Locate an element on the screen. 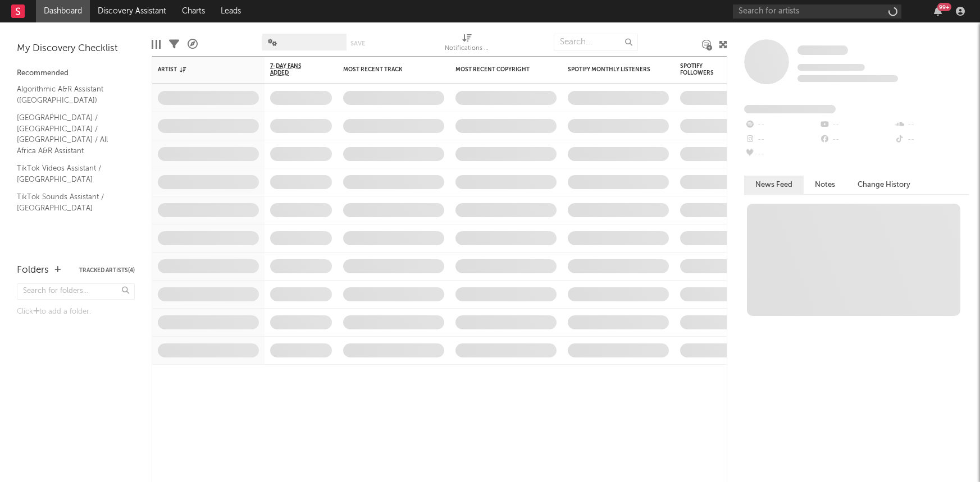  div: Spotify Followers is located at coordinates (699, 69).